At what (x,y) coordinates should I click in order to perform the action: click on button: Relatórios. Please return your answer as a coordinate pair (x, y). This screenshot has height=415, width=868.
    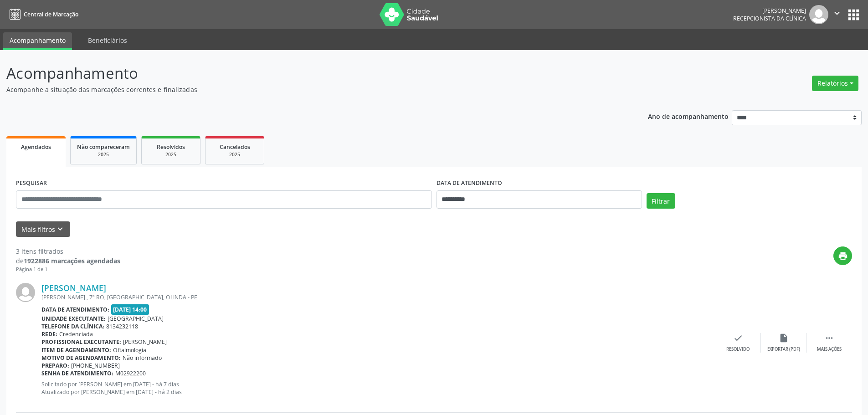
    Looking at the image, I should click on (835, 83).